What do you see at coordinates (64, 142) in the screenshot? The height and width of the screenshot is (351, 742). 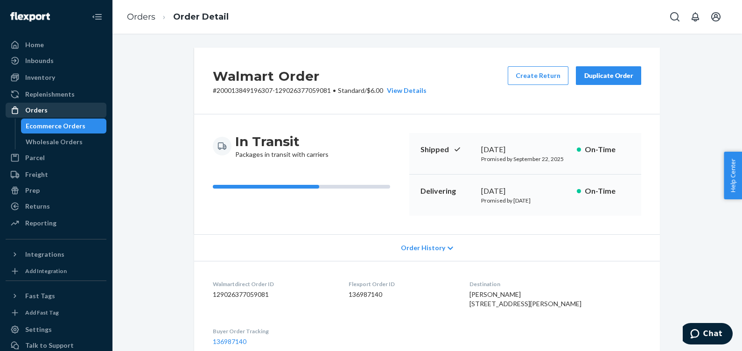 I see `a: Wholesale Orders` at bounding box center [64, 142].